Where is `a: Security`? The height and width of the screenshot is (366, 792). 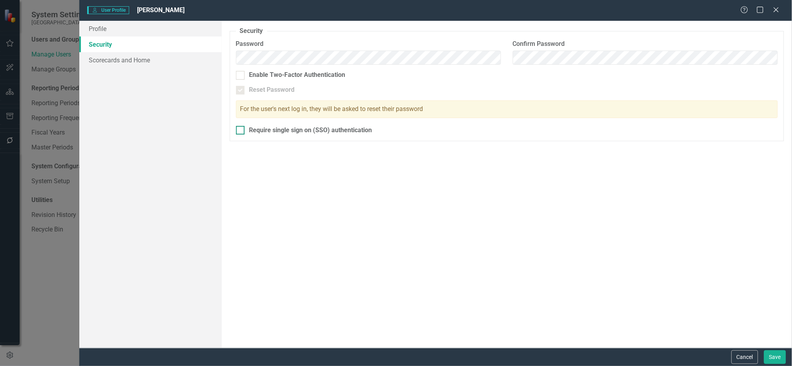 a: Security is located at coordinates (150, 44).